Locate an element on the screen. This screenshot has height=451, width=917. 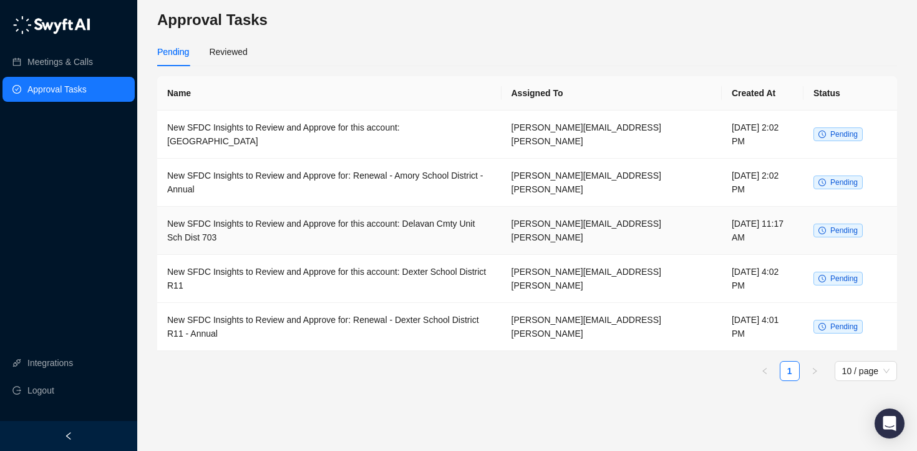
a: Meetings & Calls is located at coordinates (60, 62).